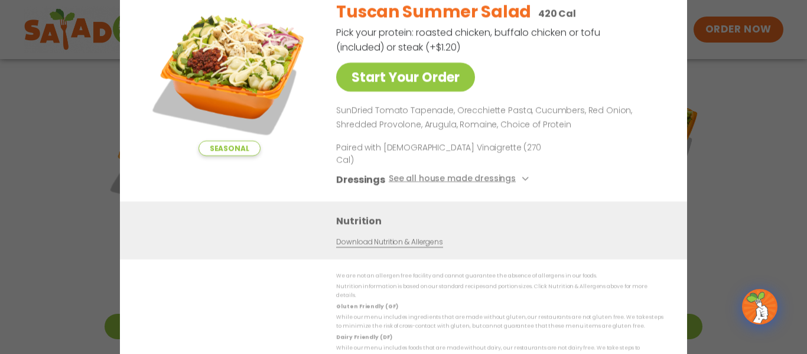 The height and width of the screenshot is (354, 807). What do you see at coordinates (500, 291) in the screenshot?
I see `p: Nutrition information is based on our standard recipes and portion sizes. Click Nutrition & Aller...` at bounding box center [500, 291].